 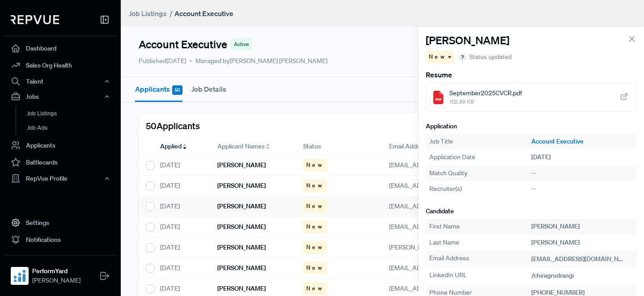 What do you see at coordinates (183, 44) in the screenshot?
I see `h4: Account Executive` at bounding box center [183, 44].